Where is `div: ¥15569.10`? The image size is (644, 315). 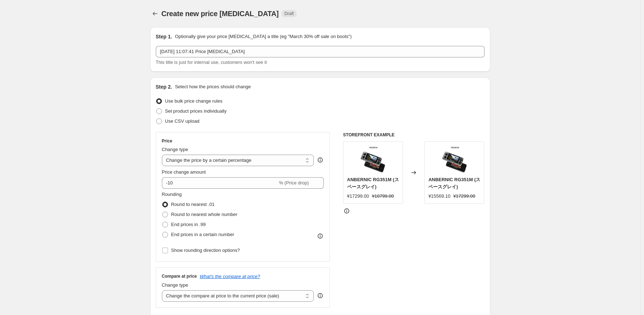
div: ¥15569.10 is located at coordinates (439, 196).